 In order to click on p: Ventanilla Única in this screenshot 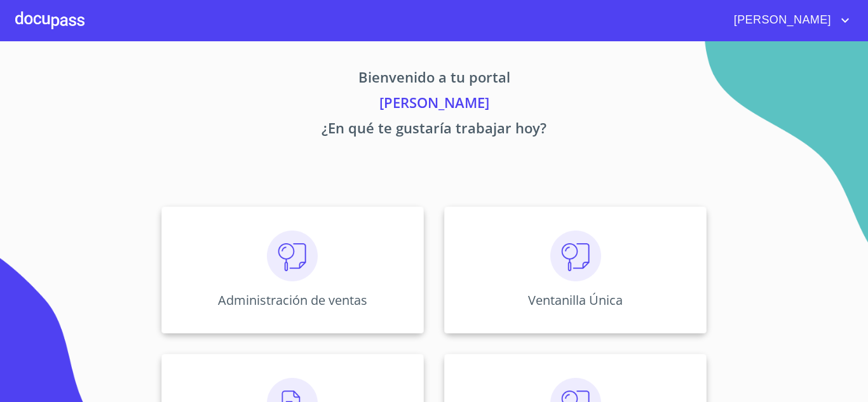, I will do `click(575, 300)`.